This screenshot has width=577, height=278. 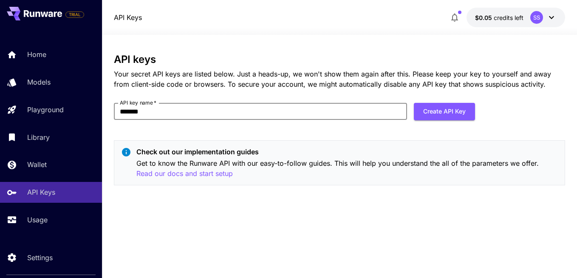 I want to click on p: Your secret API keys are listed below. Just a heads-up, we won't show them again after this. Plea..., so click(x=340, y=79).